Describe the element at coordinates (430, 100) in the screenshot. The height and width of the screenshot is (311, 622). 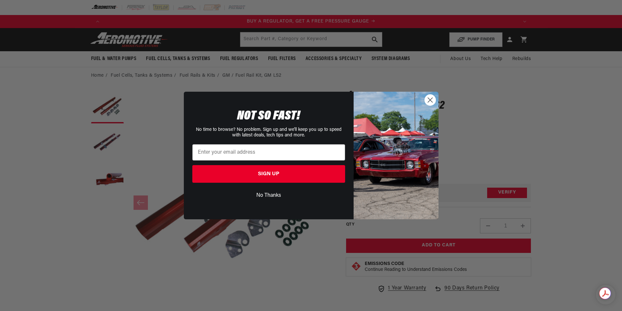
I see `button: Close dialog` at that location.